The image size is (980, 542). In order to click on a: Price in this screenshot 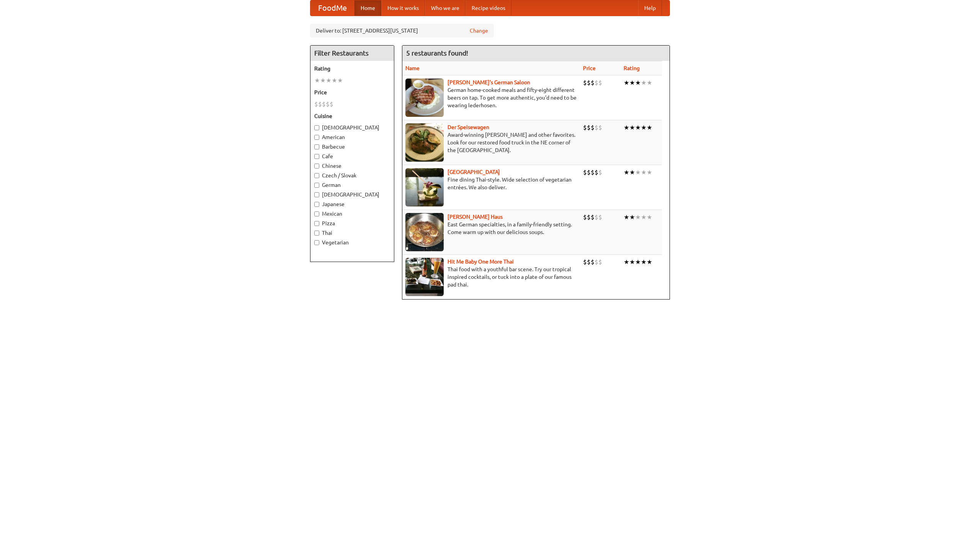, I will do `click(589, 68)`.